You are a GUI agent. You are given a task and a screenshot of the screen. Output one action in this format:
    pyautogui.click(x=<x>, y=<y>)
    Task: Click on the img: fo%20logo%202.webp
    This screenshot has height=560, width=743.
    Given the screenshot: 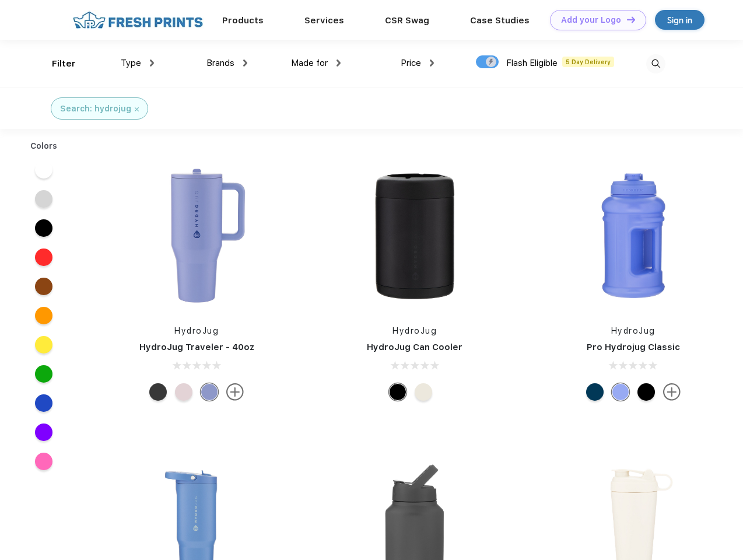 What is the action you would take?
    pyautogui.click(x=138, y=20)
    